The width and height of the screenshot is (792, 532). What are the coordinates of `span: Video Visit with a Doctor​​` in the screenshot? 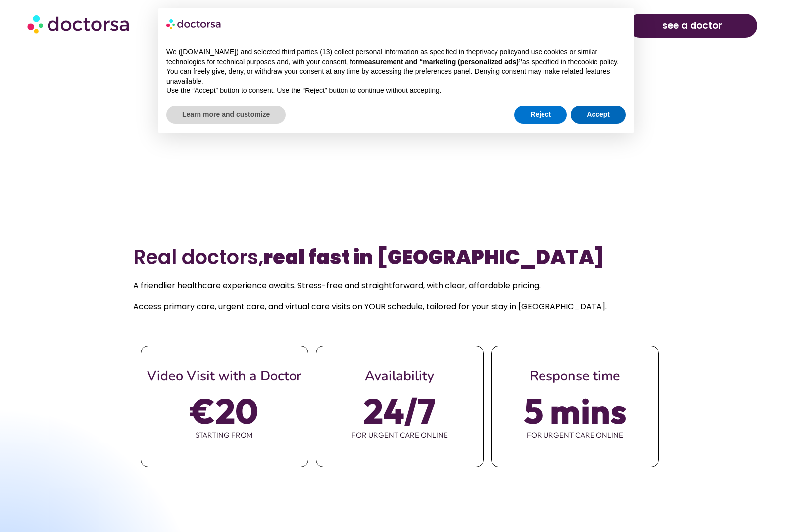 It's located at (224, 376).